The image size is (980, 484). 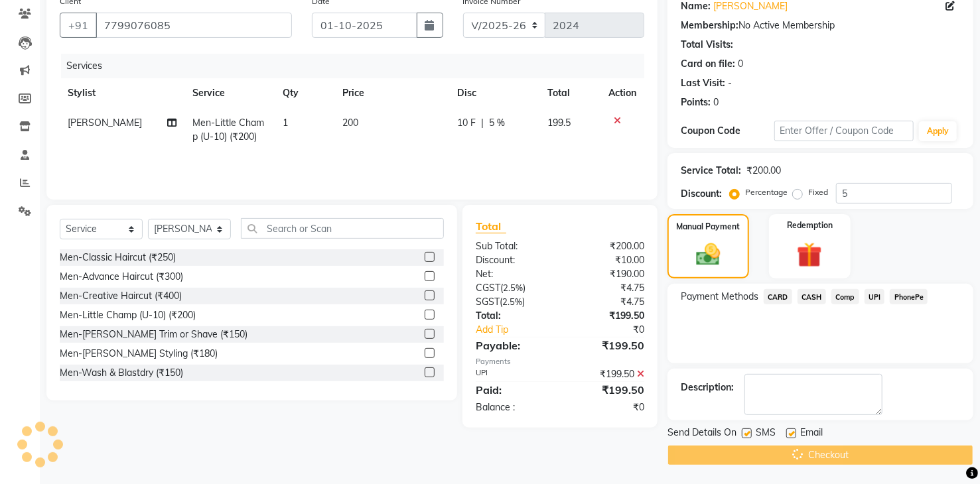 I want to click on label: Percentage, so click(x=766, y=192).